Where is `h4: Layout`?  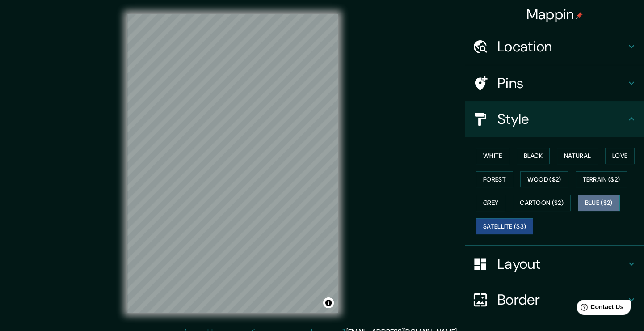 h4: Layout is located at coordinates (562, 264).